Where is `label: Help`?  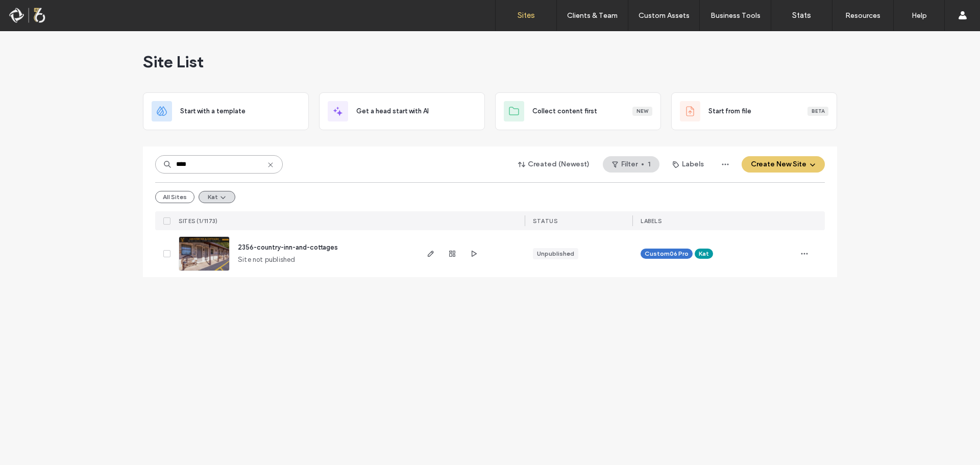
label: Help is located at coordinates (919, 15).